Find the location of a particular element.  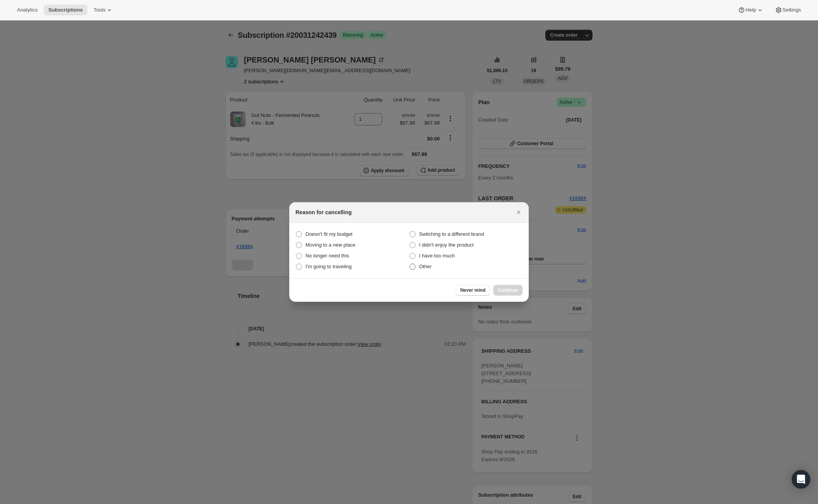

span: I didn't enjoy the product is located at coordinates (446, 245).